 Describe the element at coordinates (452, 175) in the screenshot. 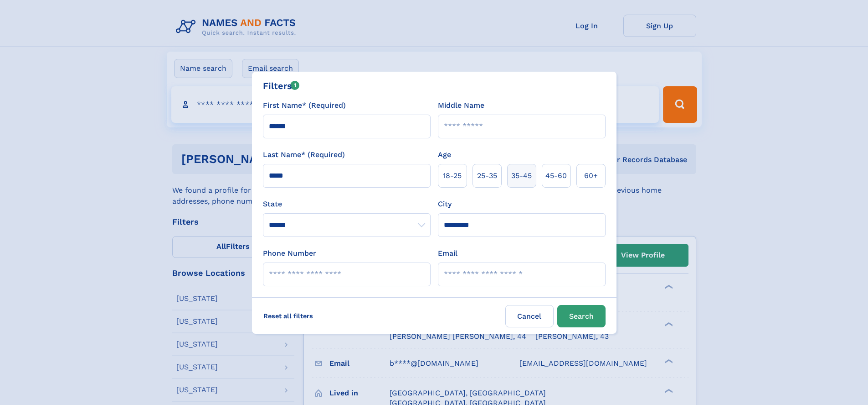

I see `span: 18‑25` at that location.